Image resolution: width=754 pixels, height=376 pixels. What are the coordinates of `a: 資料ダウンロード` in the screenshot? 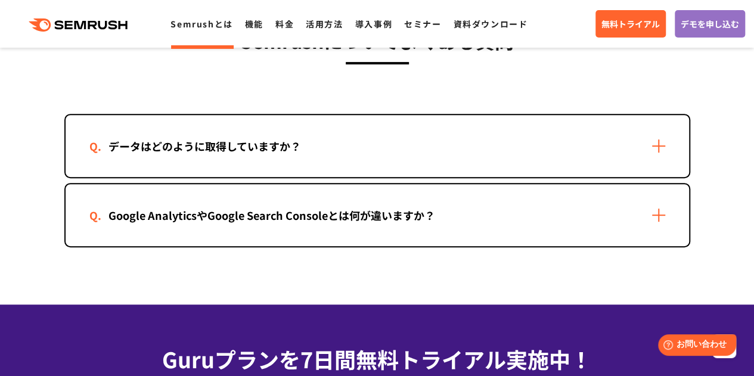 It's located at (490, 24).